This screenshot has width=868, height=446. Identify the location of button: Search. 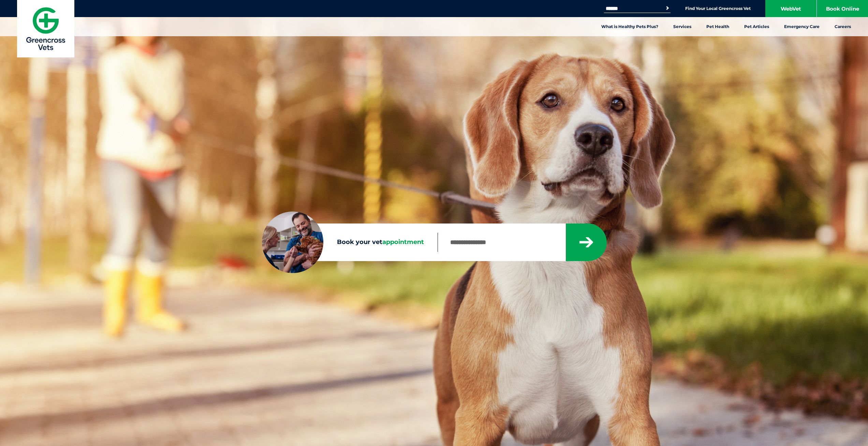
(668, 8).